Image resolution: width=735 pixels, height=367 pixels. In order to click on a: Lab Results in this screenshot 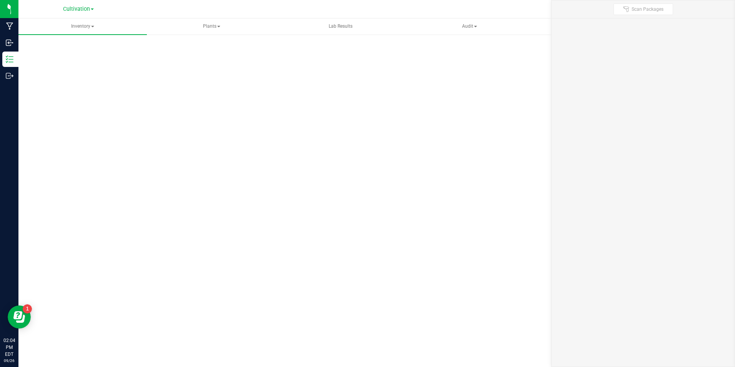, I will do `click(341, 27)`.